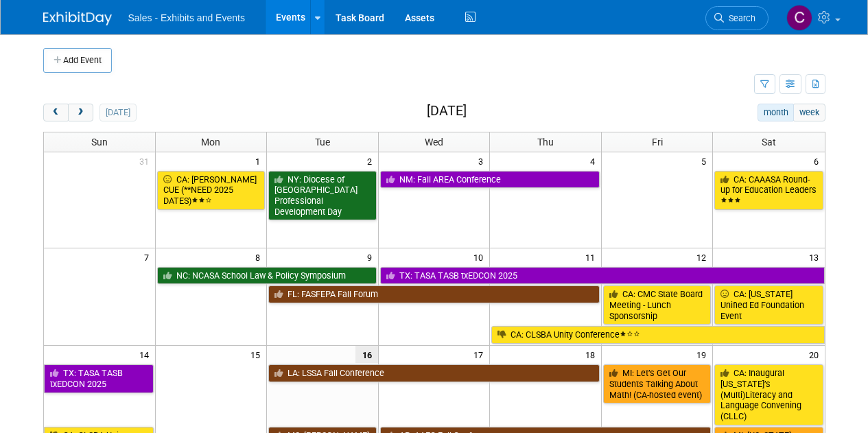  What do you see at coordinates (146, 161) in the screenshot?
I see `span: 31` at bounding box center [146, 161].